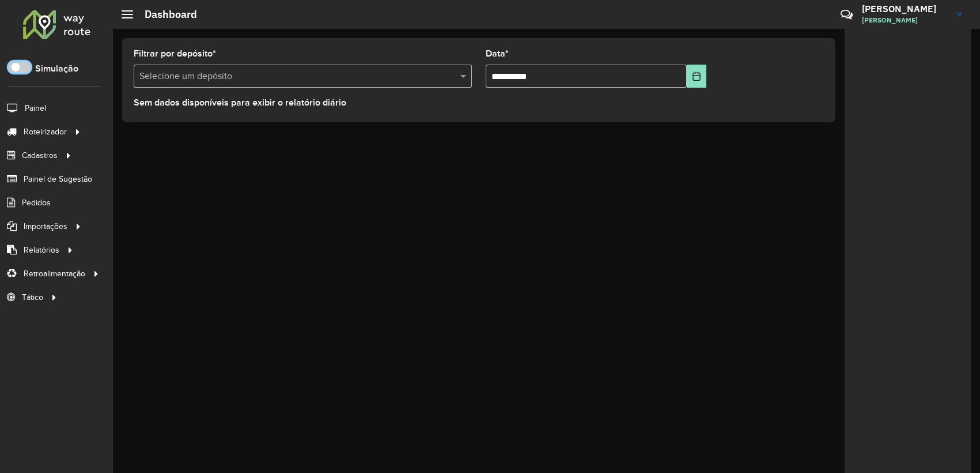  I want to click on span: Cadastros, so click(40, 155).